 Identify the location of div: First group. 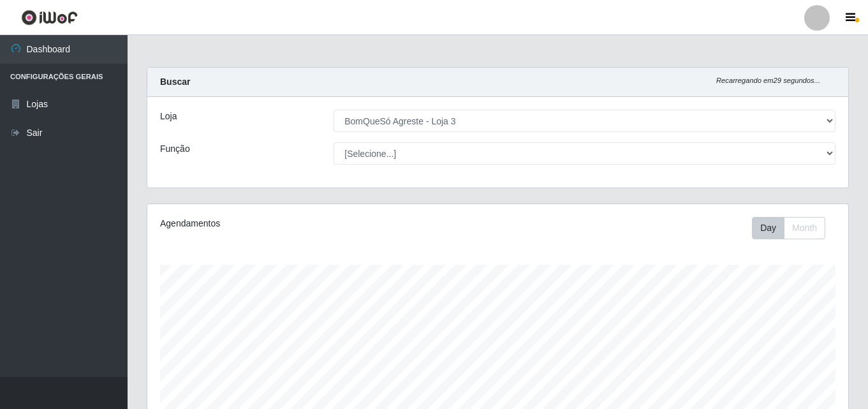
(788, 228).